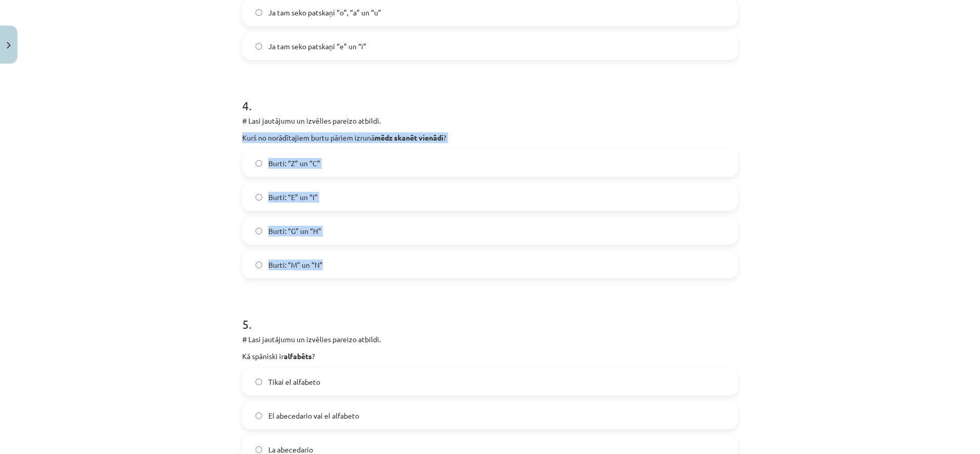 The width and height of the screenshot is (980, 454). What do you see at coordinates (294, 163) in the screenshot?
I see `span: Burti: “Z” un “C”` at bounding box center [294, 163].